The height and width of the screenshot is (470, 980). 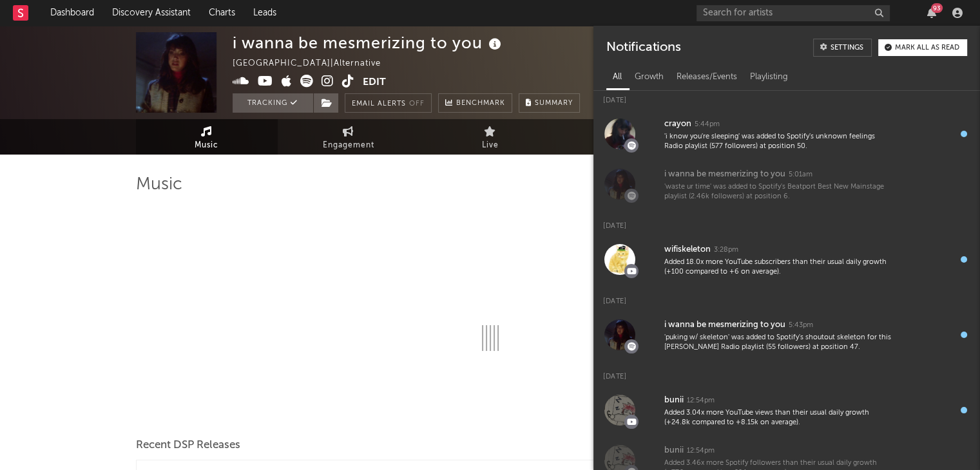 What do you see at coordinates (688, 250) in the screenshot?
I see `div: wifiskeleton` at bounding box center [688, 250].